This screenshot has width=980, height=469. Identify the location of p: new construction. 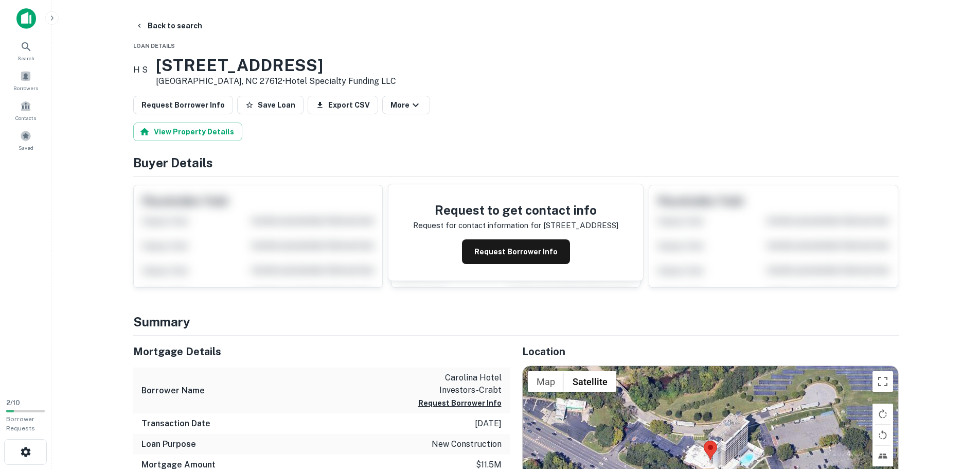
(467, 444).